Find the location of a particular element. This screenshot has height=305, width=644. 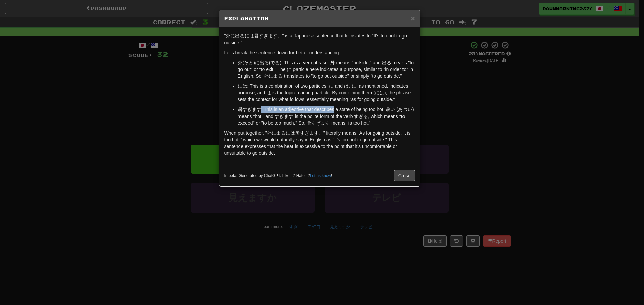

h5: Explanation is located at coordinates (320, 19).